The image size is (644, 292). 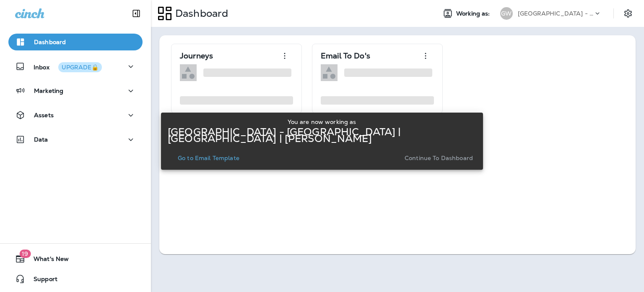 I want to click on button: Collapse Sidebar, so click(x=136, y=14).